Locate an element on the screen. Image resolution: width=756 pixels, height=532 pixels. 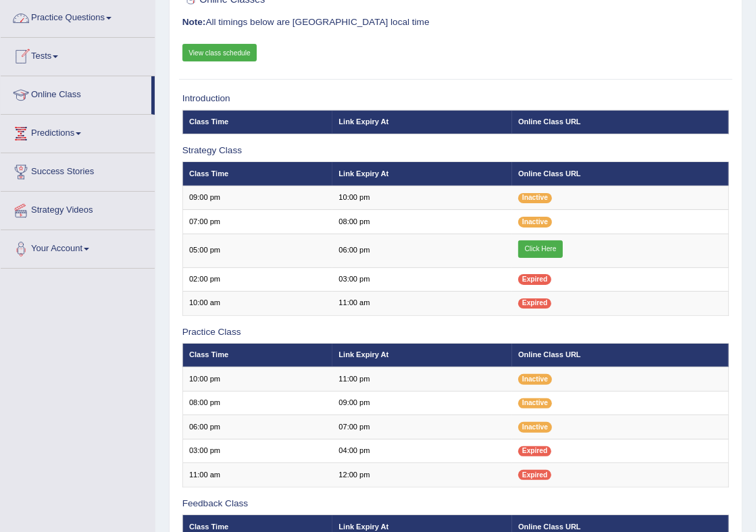
a: Predictions is located at coordinates (78, 131).